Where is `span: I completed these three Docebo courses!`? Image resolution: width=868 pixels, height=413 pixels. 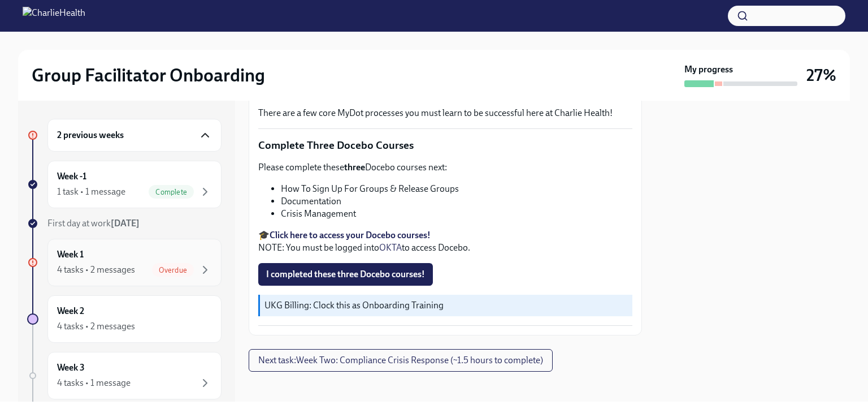 span: I completed these three Docebo courses! is located at coordinates (345, 274).